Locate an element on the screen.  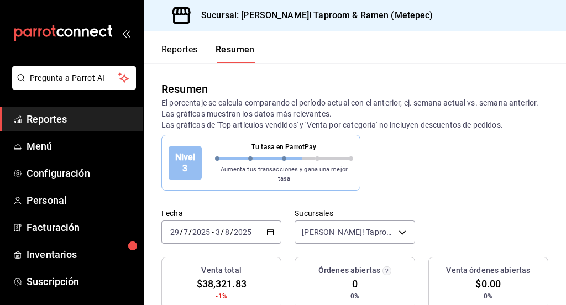
button: Reportes is located at coordinates (180, 54).